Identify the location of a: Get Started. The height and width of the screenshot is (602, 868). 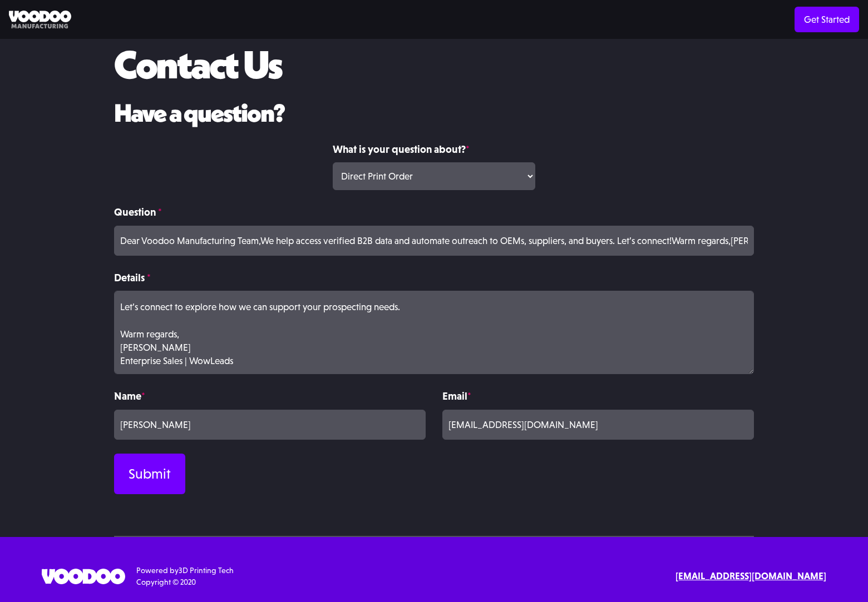
(827, 19).